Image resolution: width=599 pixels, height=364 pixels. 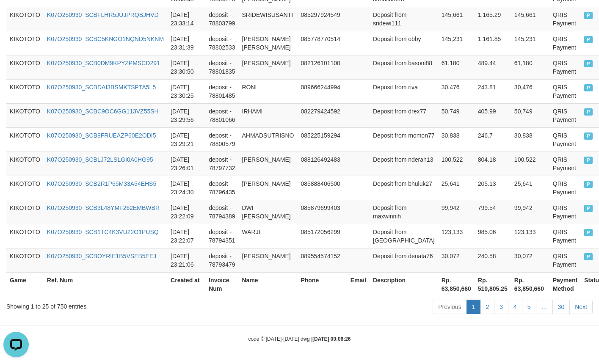 What do you see at coordinates (186, 284) in the screenshot?
I see `th: Created at` at bounding box center [186, 284].